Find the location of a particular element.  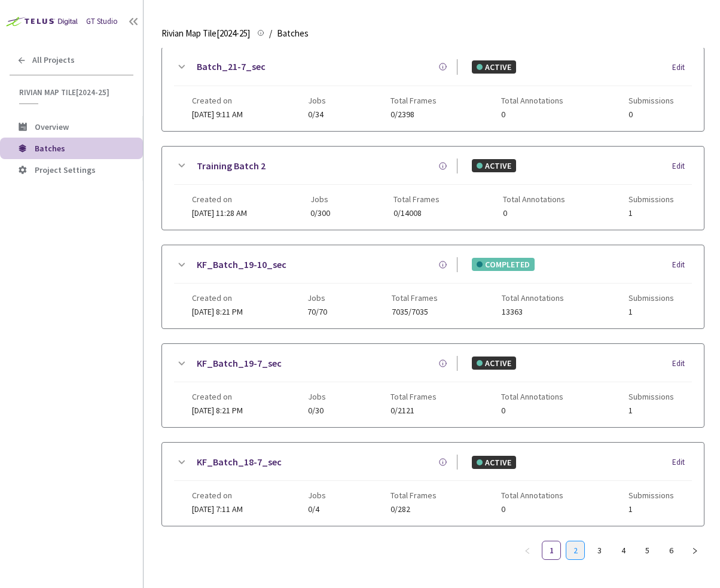

span: right is located at coordinates (695, 551).